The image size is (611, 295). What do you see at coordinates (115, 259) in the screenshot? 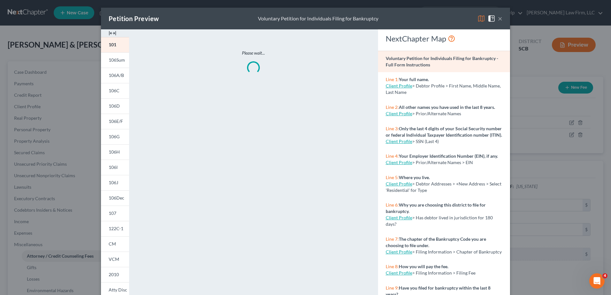
I see `a: VCM` at bounding box center [115, 259].